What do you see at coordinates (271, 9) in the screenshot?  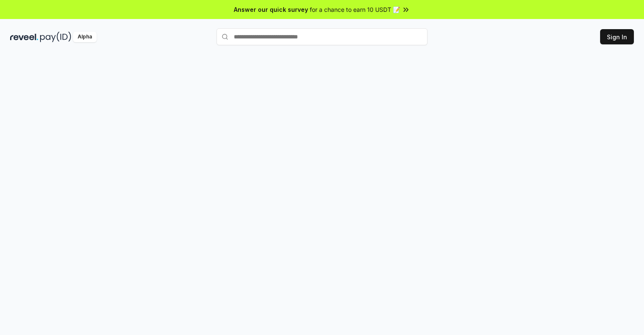 I see `span: Answer our quick survey` at bounding box center [271, 9].